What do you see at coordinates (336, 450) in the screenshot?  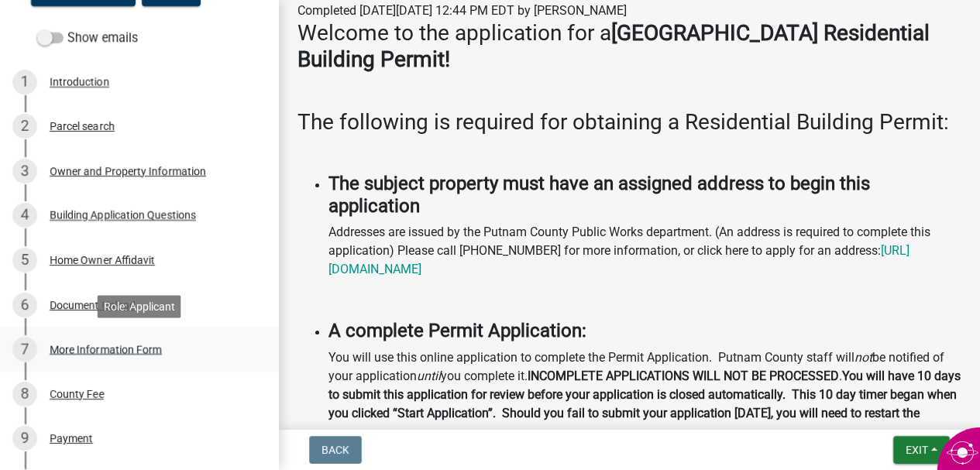 I see `span: Back` at bounding box center [336, 450].